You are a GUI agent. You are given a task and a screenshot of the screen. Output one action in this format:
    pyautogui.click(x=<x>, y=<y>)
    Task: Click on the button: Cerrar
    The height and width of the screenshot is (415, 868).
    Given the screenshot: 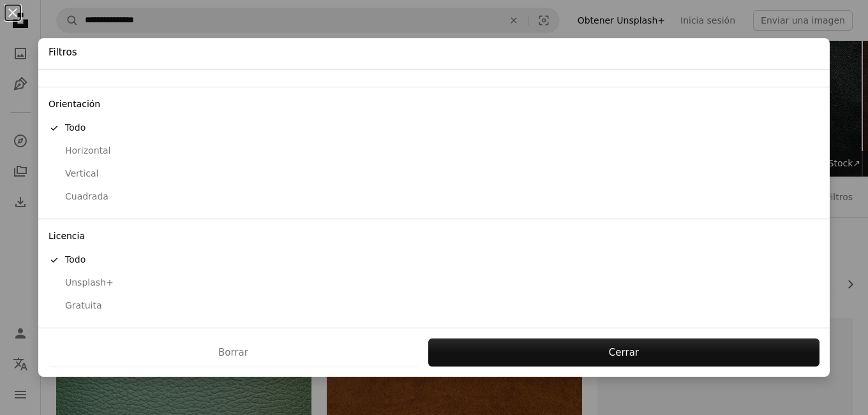 What is the action you would take?
    pyautogui.click(x=623, y=352)
    